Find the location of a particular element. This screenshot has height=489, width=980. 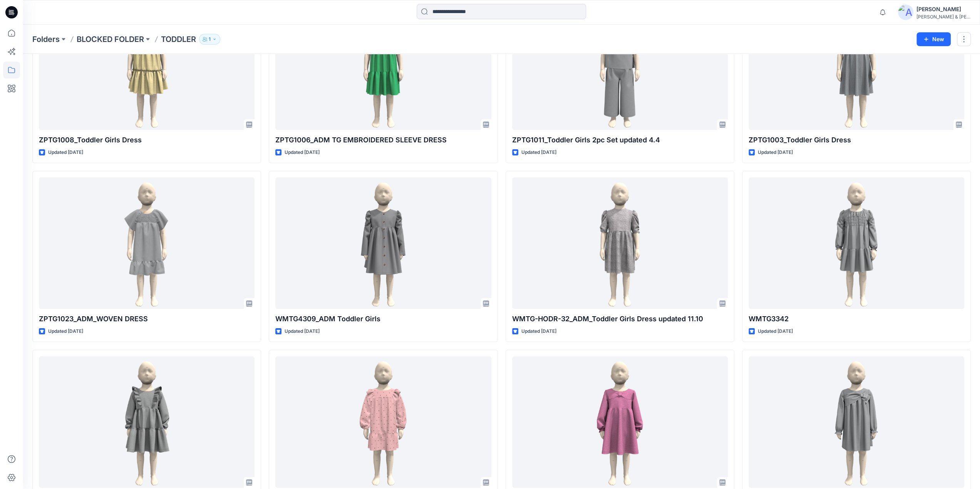

a: ZPTG1023_ADM_WOVEN DRESS is located at coordinates (147, 243).